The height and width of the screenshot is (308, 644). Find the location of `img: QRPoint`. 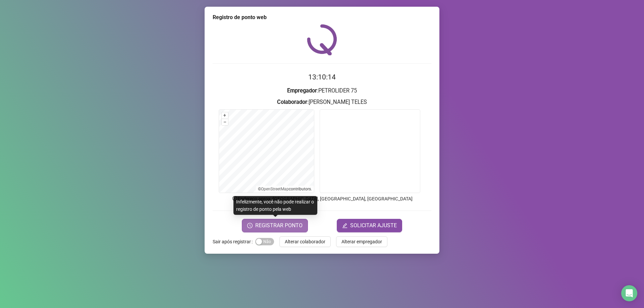

img: QRPoint is located at coordinates (322, 40).